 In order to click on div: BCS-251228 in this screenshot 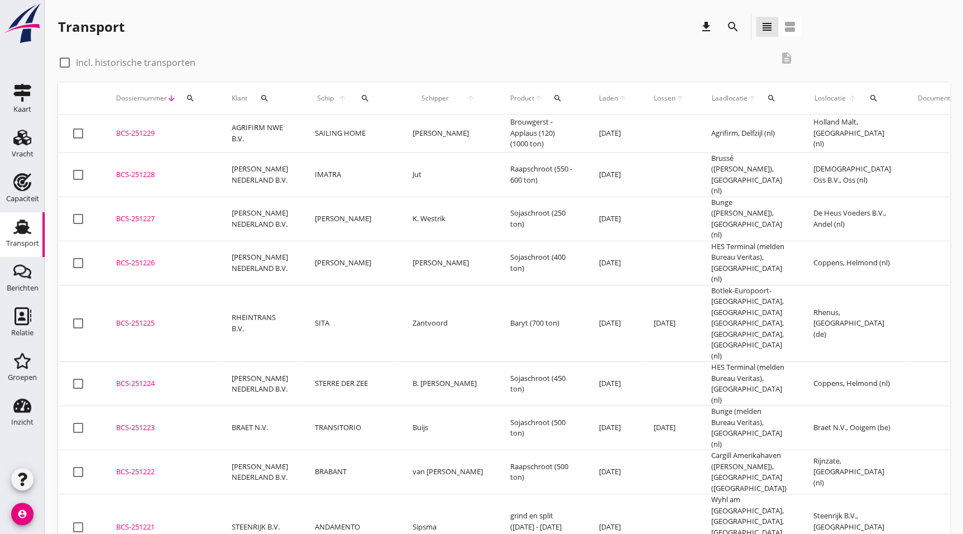, I will do `click(160, 175)`.